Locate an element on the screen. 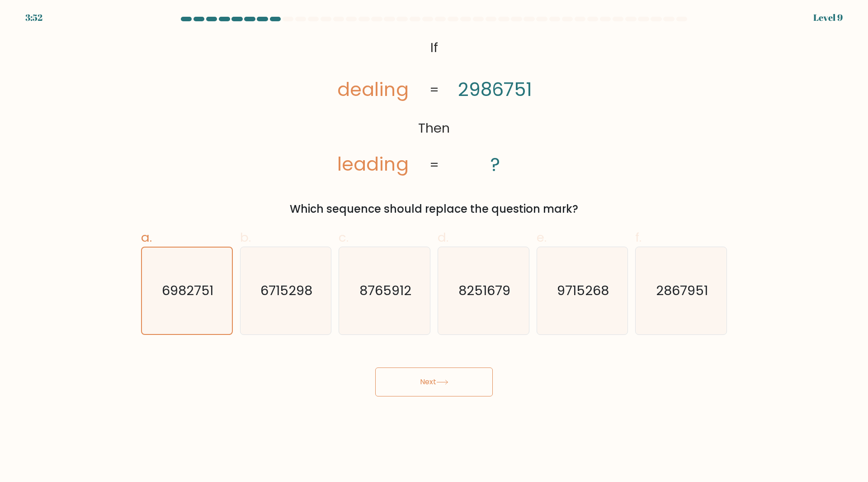 The width and height of the screenshot is (868, 482). span: b. is located at coordinates (246, 237).